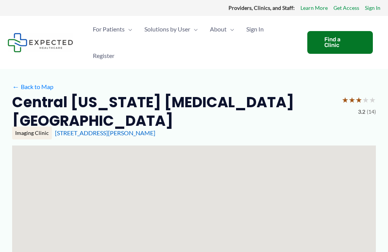 The width and height of the screenshot is (388, 252). Describe the element at coordinates (109, 29) in the screenshot. I see `span: For Patients` at that location.